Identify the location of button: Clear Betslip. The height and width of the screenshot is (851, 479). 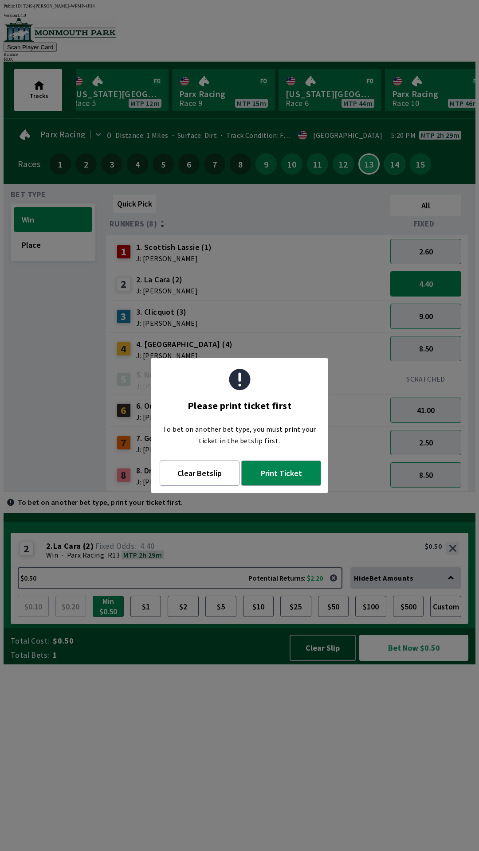
(200, 473).